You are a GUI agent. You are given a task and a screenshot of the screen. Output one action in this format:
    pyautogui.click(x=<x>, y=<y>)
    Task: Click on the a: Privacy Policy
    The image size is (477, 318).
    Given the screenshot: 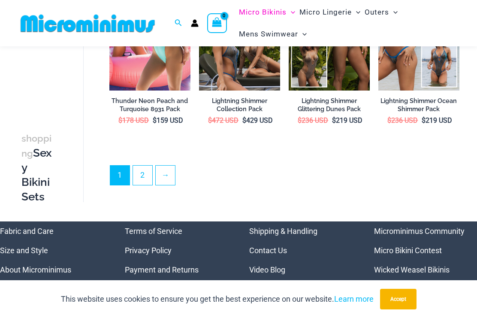 What is the action you would take?
    pyautogui.click(x=148, y=250)
    